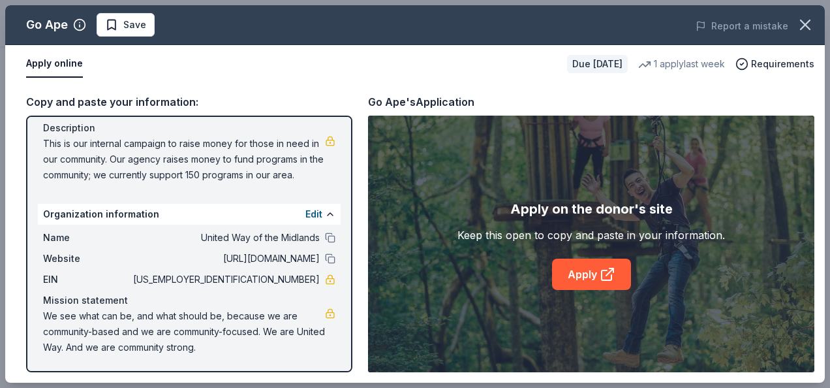 The height and width of the screenshot is (388, 830). I want to click on div: Organization information, so click(189, 214).